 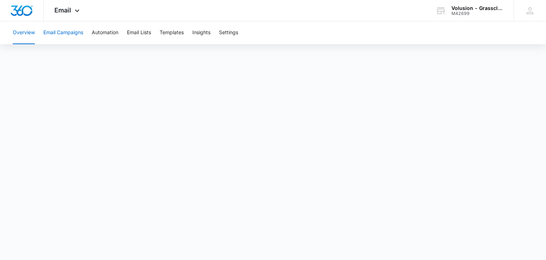 What do you see at coordinates (477, 14) in the screenshot?
I see `div: account id` at bounding box center [477, 14].